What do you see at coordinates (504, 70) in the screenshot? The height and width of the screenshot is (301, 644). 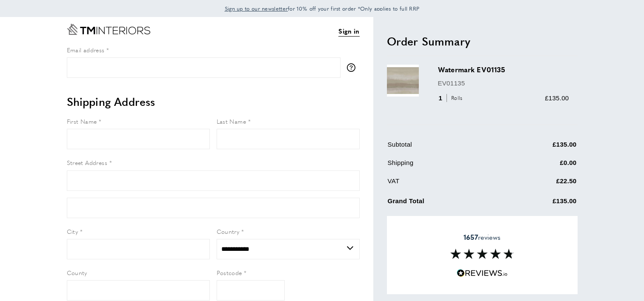 I see `h3: Watermark EV01135` at bounding box center [504, 70].